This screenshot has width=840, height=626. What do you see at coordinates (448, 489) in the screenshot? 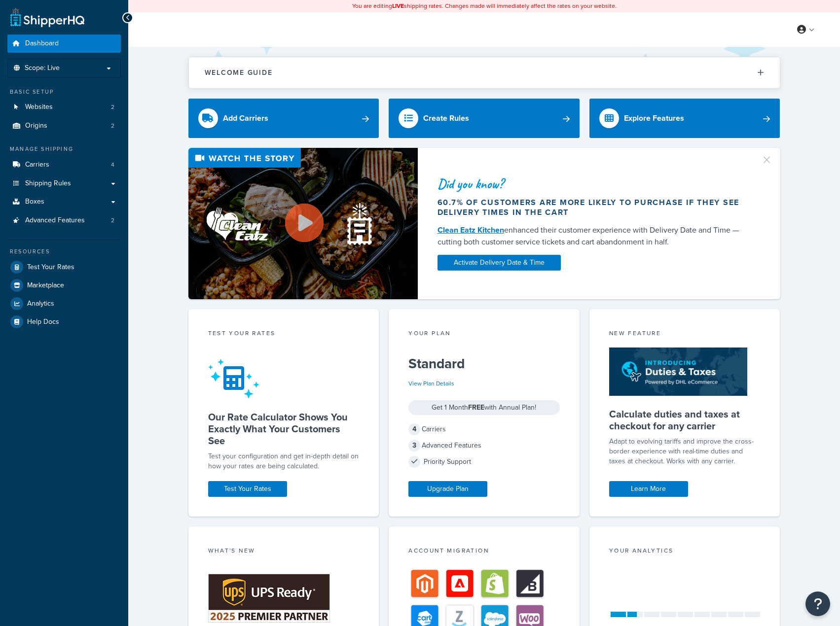
I see `a: Upgrade Plan` at bounding box center [448, 489].